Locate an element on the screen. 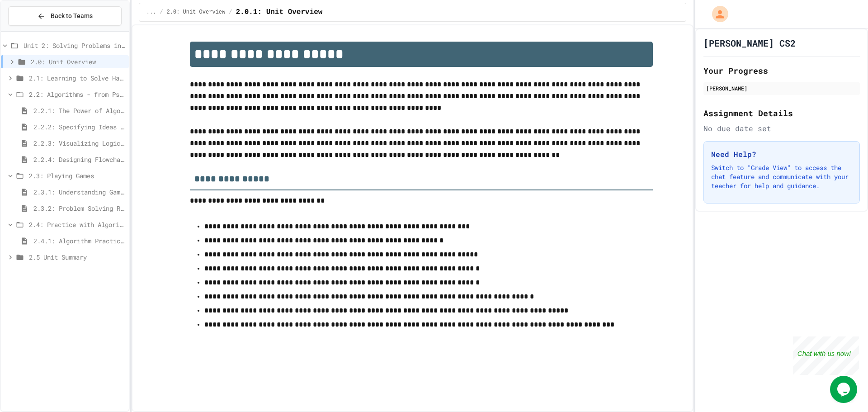 The image size is (868, 412). span: 2.4.1: Algorithm Practice Exercises is located at coordinates (79, 240).